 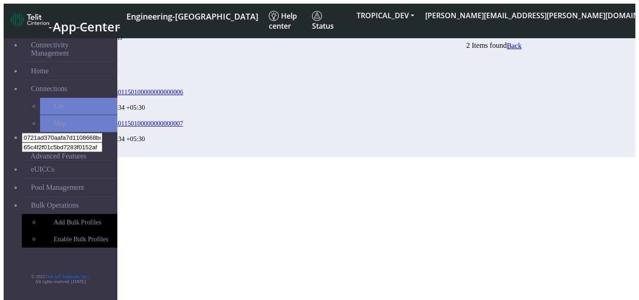 What do you see at coordinates (287, 21) in the screenshot?
I see `a: Help center` at bounding box center [287, 21].